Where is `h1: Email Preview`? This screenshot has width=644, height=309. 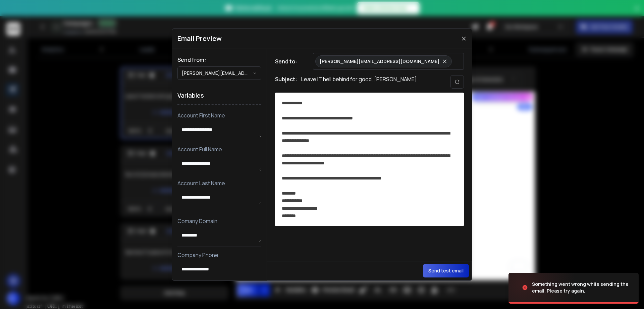 h1: Email Preview is located at coordinates (200, 39).